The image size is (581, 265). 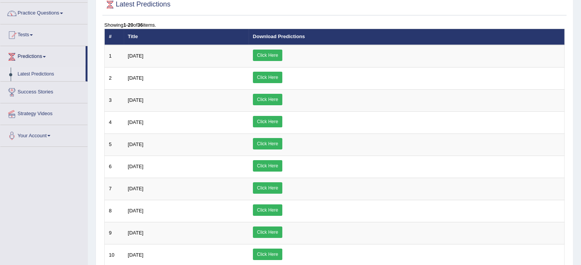 I want to click on a: Success Stories, so click(x=44, y=91).